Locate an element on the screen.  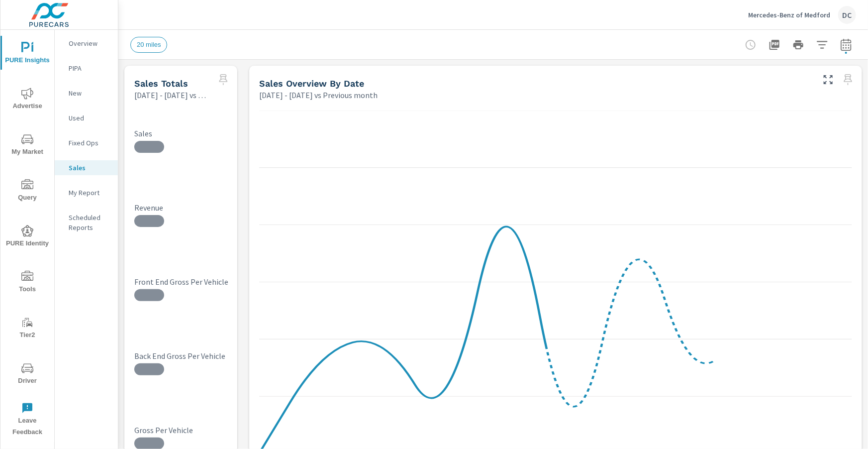
span: Tools is located at coordinates (27, 282).